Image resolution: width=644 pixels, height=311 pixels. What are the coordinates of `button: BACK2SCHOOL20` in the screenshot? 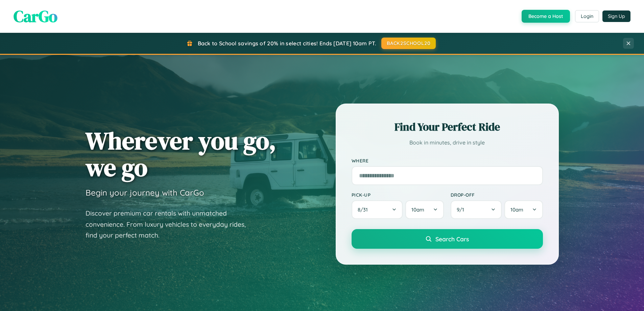 It's located at (408, 43).